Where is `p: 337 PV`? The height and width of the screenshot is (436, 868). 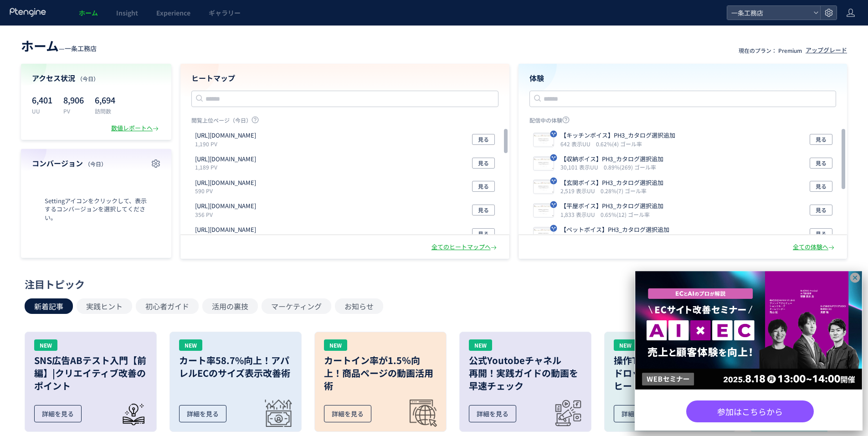
p: 337 PV is located at coordinates (227, 237).